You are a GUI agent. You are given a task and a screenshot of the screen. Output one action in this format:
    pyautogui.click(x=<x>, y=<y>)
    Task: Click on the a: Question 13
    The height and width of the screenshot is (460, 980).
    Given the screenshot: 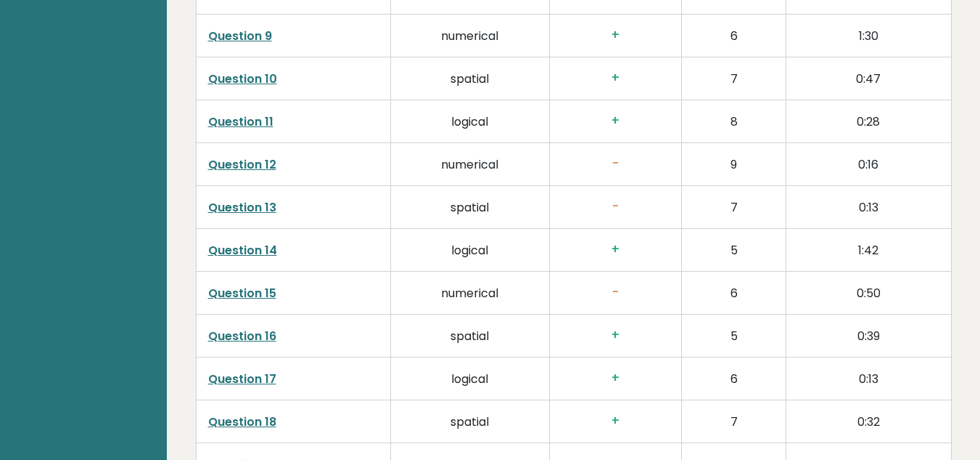 What is the action you would take?
    pyautogui.click(x=242, y=207)
    